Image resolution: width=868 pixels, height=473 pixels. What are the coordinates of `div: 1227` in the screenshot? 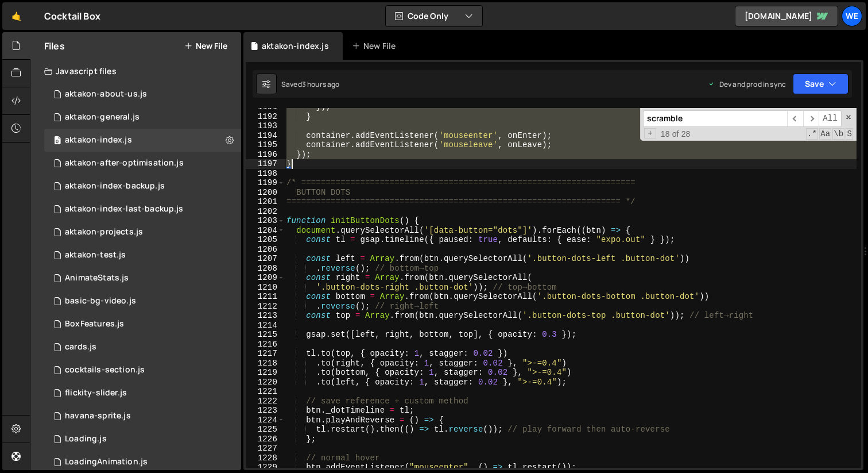 It's located at (265, 448).